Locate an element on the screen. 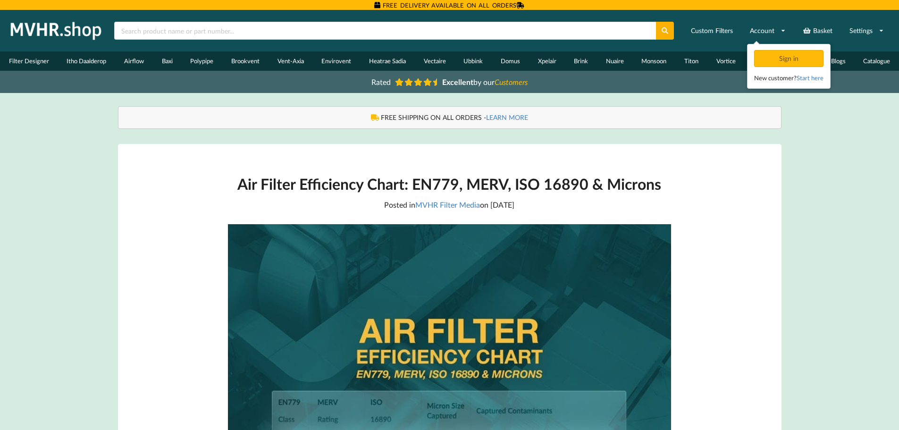 The height and width of the screenshot is (430, 899). a: Catalogue is located at coordinates (877, 61).